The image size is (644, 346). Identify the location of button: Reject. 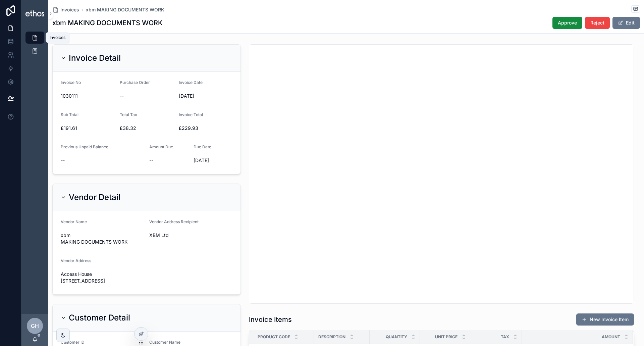
(598, 23).